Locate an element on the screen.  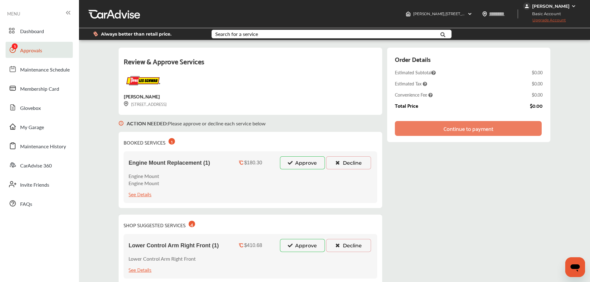
span: Maintenance Schedule is located at coordinates (45, 70).